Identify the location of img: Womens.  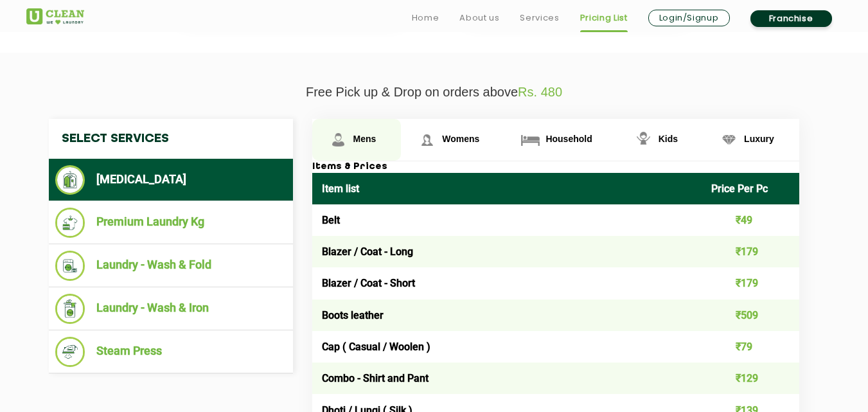
(427, 139).